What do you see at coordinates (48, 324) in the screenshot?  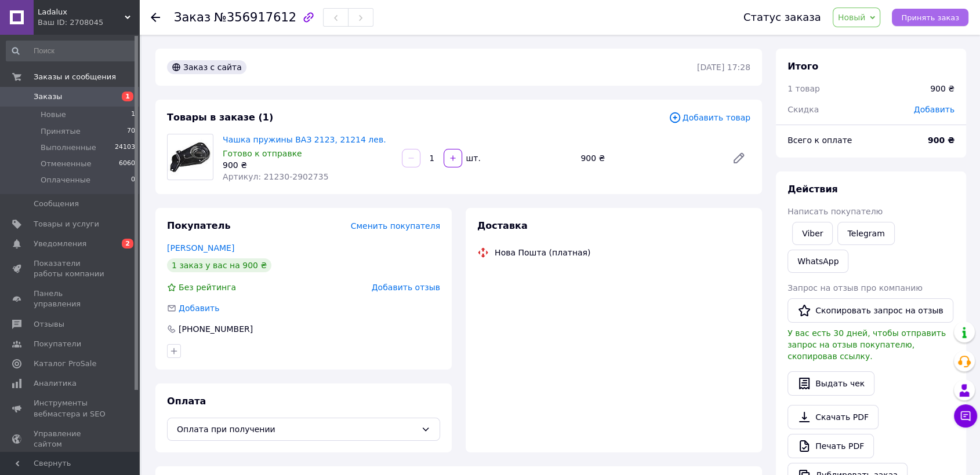 I see `span: Отзывы` at bounding box center [48, 324].